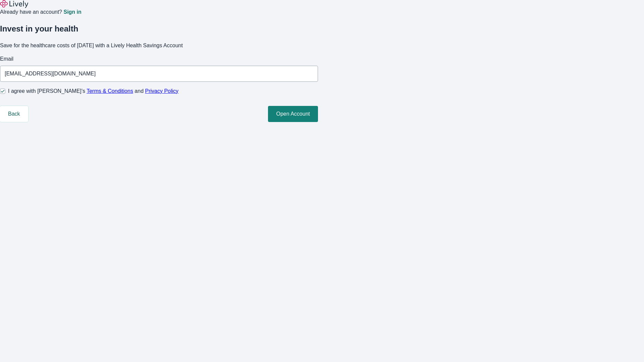  What do you see at coordinates (162, 91) in the screenshot?
I see `a: Privacy Policy` at bounding box center [162, 91].